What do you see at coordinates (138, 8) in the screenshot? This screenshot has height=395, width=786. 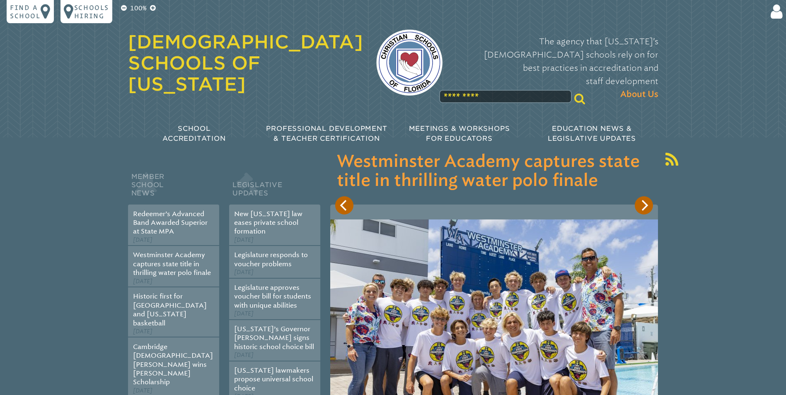 I see `p: 100%` at bounding box center [138, 8].